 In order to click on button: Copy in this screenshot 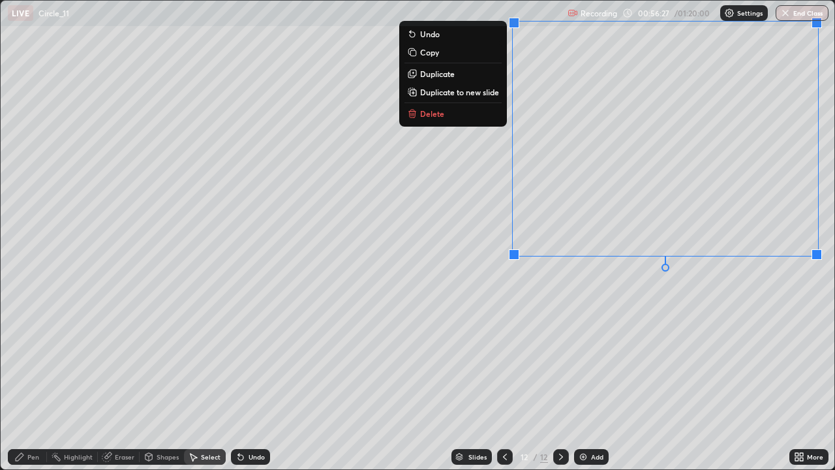, I will do `click(453, 52)`.